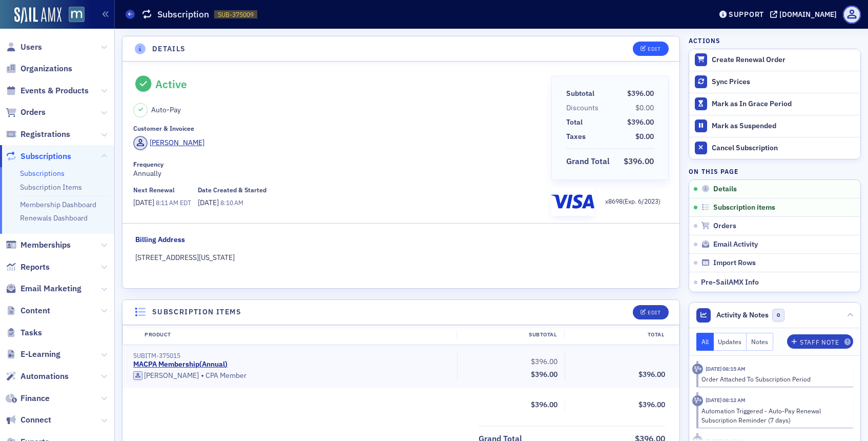 Image resolution: width=868 pixels, height=441 pixels. Describe the element at coordinates (46, 68) in the screenshot. I see `span: Organizations` at that location.